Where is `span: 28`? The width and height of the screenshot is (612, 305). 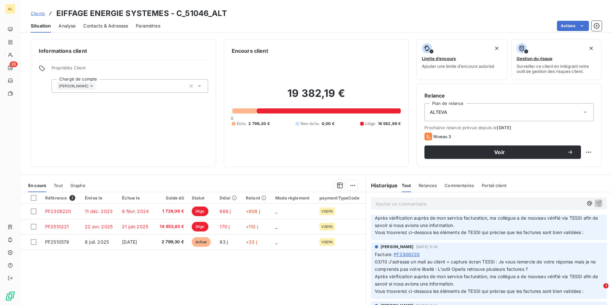 span: 28 is located at coordinates (13, 64).